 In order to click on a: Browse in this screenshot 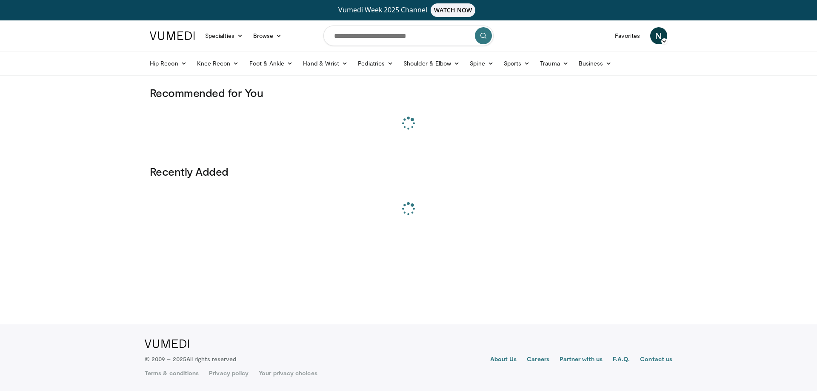, I will do `click(268, 36)`.